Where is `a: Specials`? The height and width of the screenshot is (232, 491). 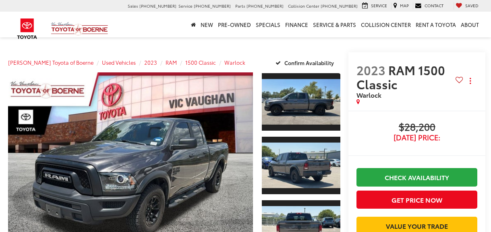 a: Specials is located at coordinates (268, 25).